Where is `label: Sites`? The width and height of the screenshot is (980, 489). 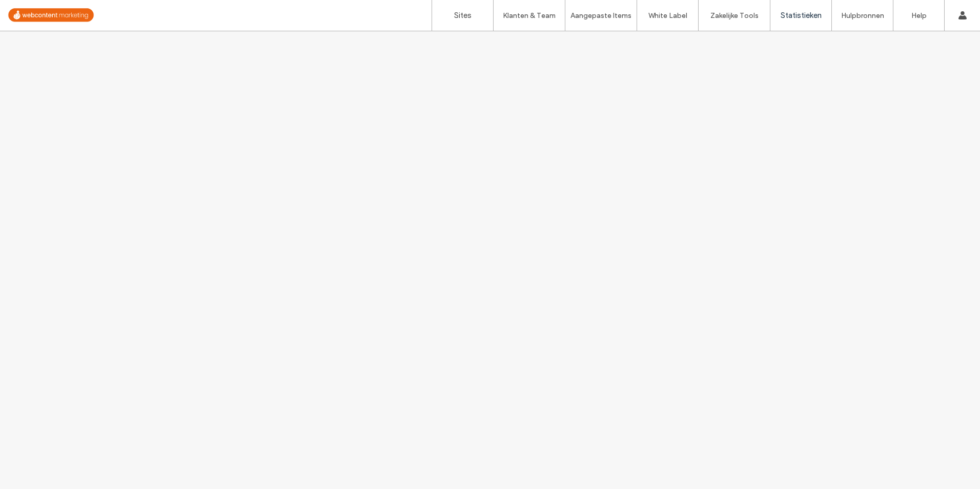 label: Sites is located at coordinates (463, 15).